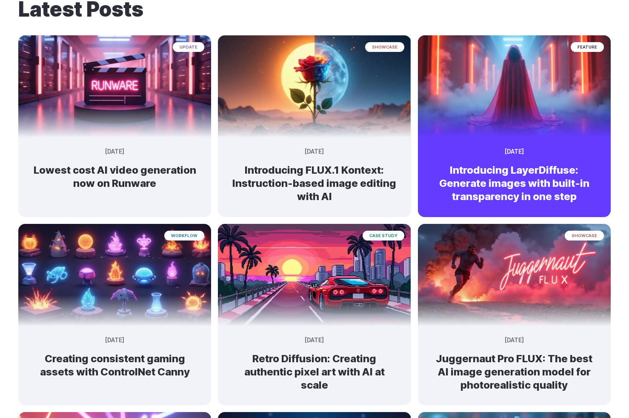 This screenshot has height=418, width=629. I want to click on a: a red sports car on a futuristic highway with a sunset and city skyline in the background, styled..., so click(314, 362).